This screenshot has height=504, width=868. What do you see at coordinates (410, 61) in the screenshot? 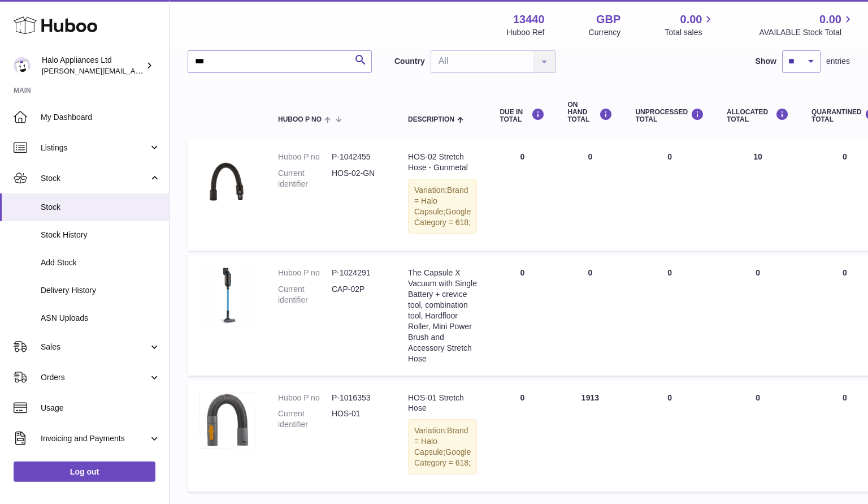
I see `label: Country` at bounding box center [410, 61].